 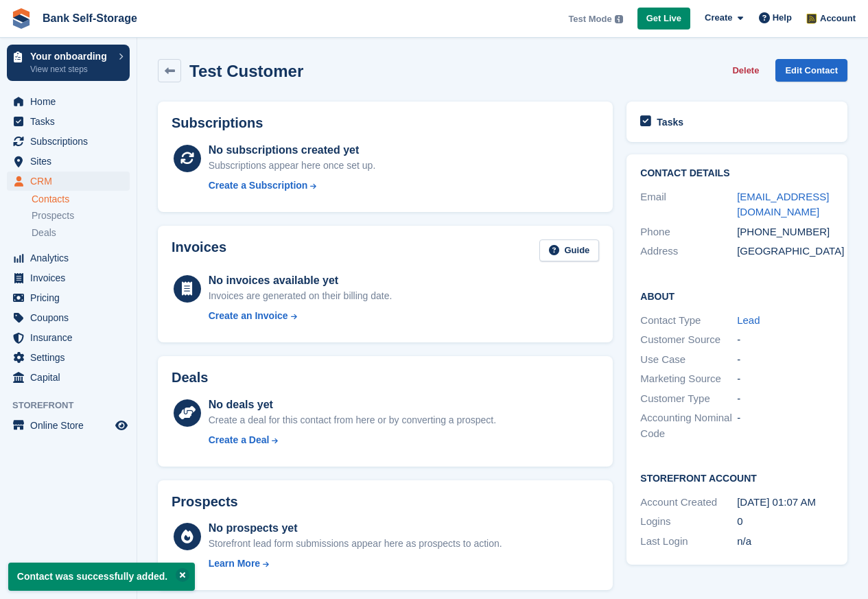 What do you see at coordinates (352, 439) in the screenshot?
I see `a: Create a Deal` at bounding box center [352, 439].